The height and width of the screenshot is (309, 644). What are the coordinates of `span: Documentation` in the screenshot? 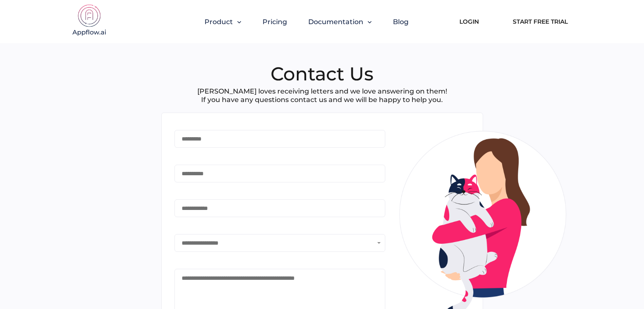 It's located at (336, 22).